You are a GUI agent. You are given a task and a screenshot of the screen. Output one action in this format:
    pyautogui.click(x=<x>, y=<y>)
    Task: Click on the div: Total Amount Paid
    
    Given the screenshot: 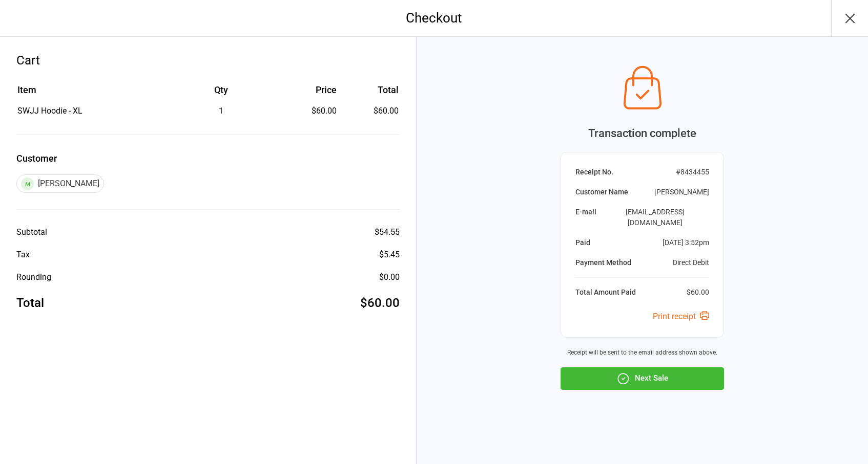 What is the action you would take?
    pyautogui.click(x=606, y=292)
    